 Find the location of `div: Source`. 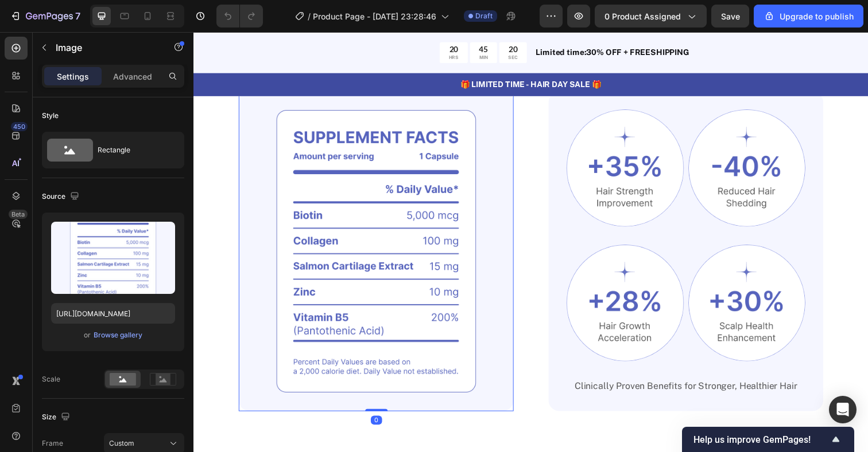

div: Source is located at coordinates (61, 197).